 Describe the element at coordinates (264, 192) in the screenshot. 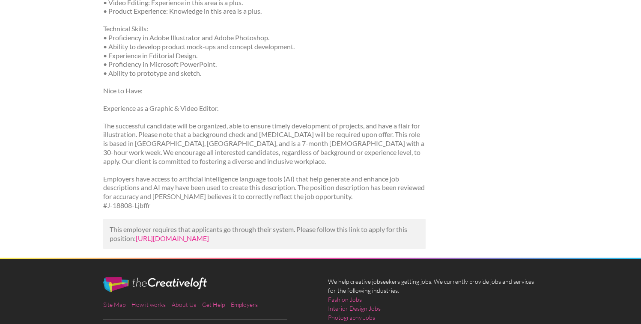

I see `p: Employers have access to artificial intelligence language tools (AI) that help generate and enhan...` at that location.